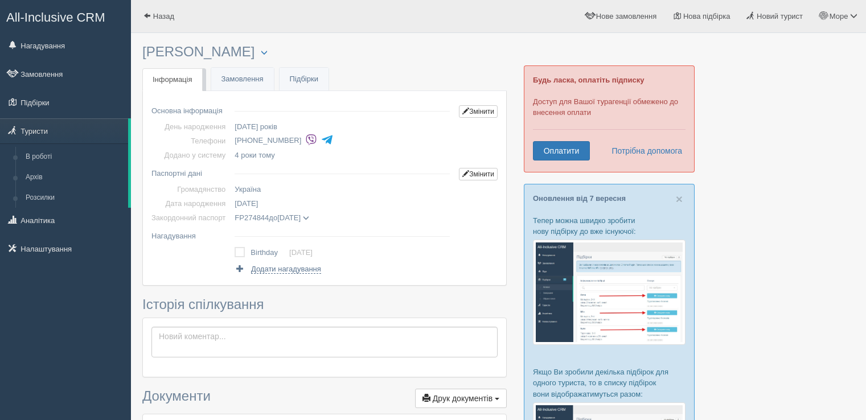  What do you see at coordinates (643, 151) in the screenshot?
I see `a: Потрібна допомога` at bounding box center [643, 151].